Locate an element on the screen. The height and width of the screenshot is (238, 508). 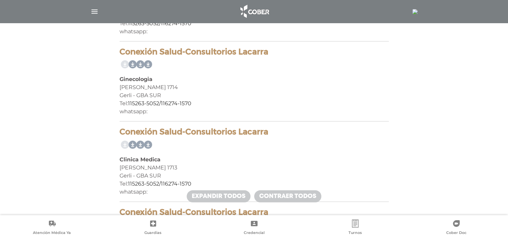
span: Cober Doc is located at coordinates (456, 233).